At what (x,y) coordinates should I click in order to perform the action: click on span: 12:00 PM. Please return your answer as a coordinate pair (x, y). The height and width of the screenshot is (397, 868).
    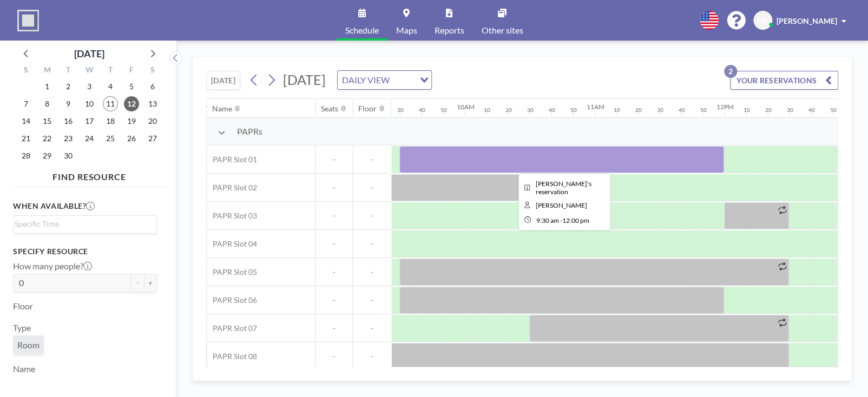
    Looking at the image, I should click on (576, 220).